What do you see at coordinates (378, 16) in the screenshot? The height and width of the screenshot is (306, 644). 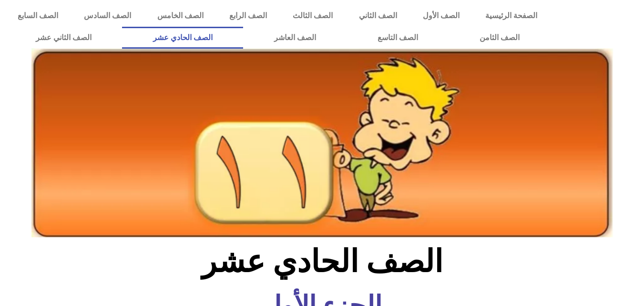 I see `a: الصف الثاني` at bounding box center [378, 16].